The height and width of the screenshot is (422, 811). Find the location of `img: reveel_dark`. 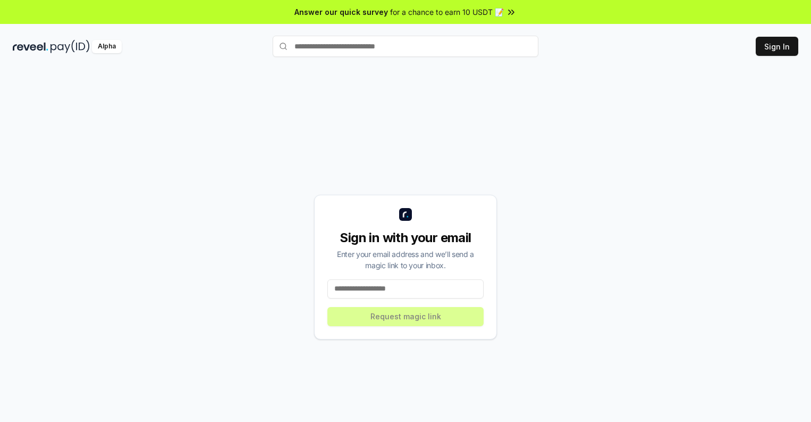

img: reveel_dark is located at coordinates (30, 46).